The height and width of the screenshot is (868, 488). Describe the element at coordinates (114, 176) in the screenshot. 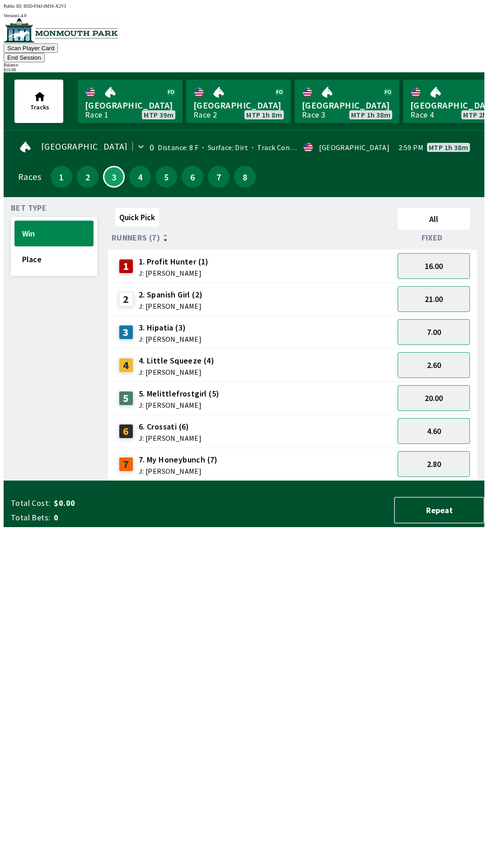

I see `span: 3` at that location.